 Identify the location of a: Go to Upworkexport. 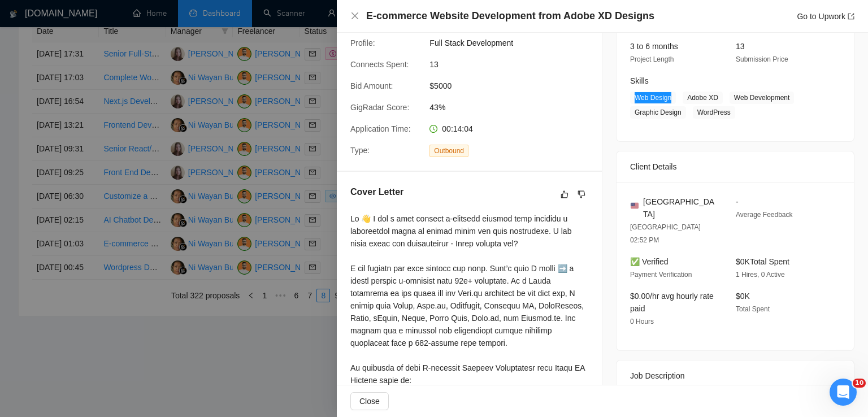
(825, 16).